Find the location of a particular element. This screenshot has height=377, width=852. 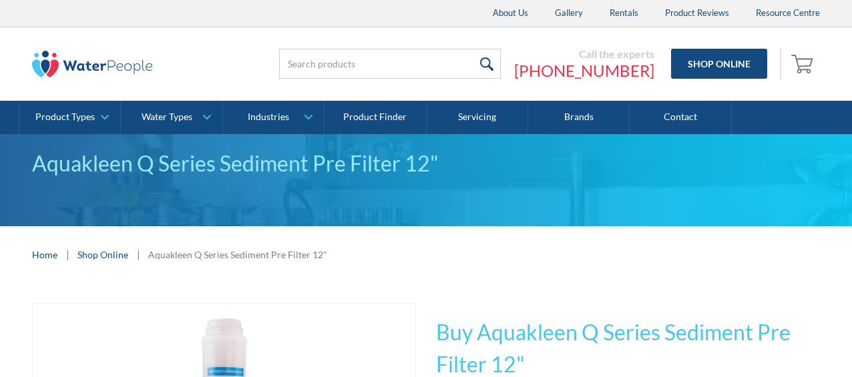

a: Brands is located at coordinates (579, 117).